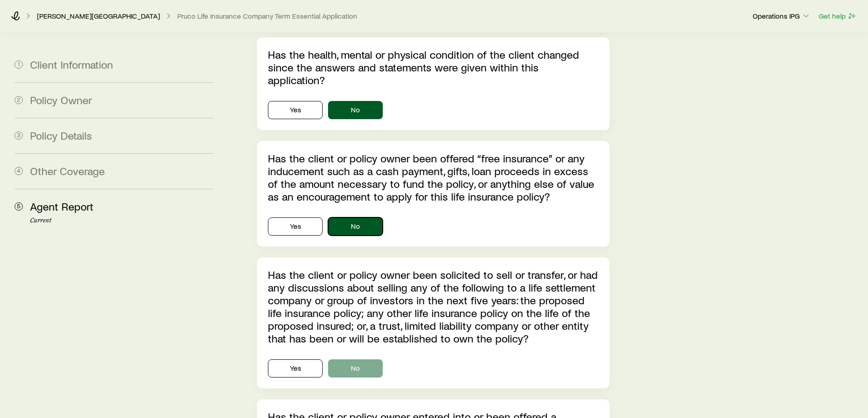 The height and width of the screenshot is (418, 868). What do you see at coordinates (19, 136) in the screenshot?
I see `span: 3` at bounding box center [19, 136].